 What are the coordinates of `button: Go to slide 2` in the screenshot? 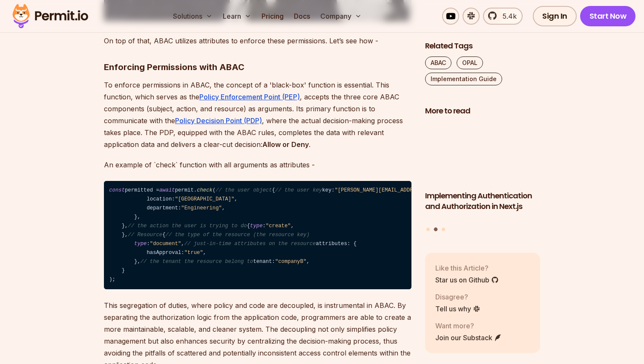 It's located at (435, 229).